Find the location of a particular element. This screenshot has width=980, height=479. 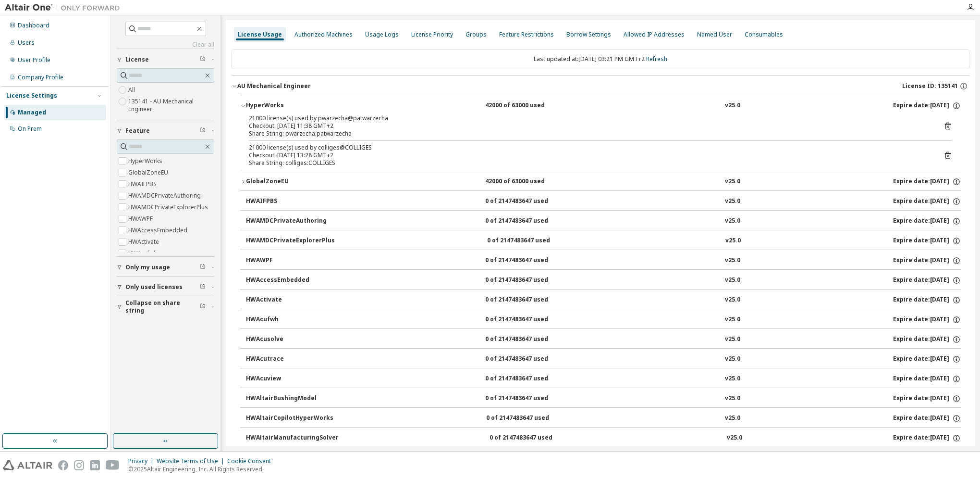

button: Feature is located at coordinates (165, 130).